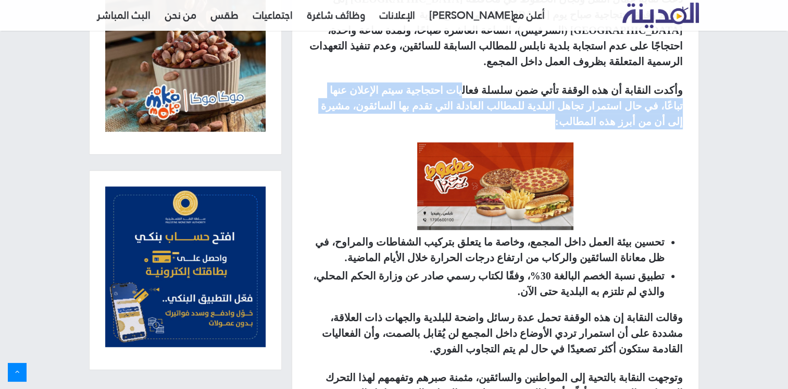 The height and width of the screenshot is (389, 788). Describe the element at coordinates (660, 16) in the screenshot. I see `a: تلفزيون المدينة` at that location.